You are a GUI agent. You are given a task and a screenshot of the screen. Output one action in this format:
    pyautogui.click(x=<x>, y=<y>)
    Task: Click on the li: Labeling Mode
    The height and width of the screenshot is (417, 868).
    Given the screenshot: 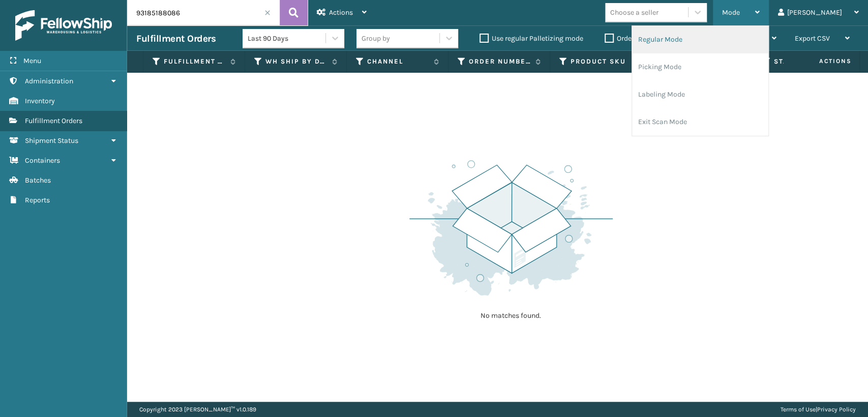 What is the action you would take?
    pyautogui.click(x=700, y=95)
    